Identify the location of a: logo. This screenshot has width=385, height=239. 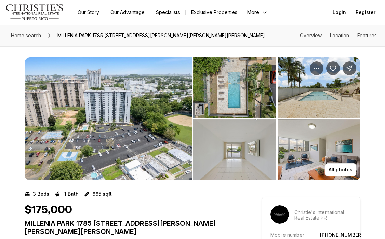
(35, 12).